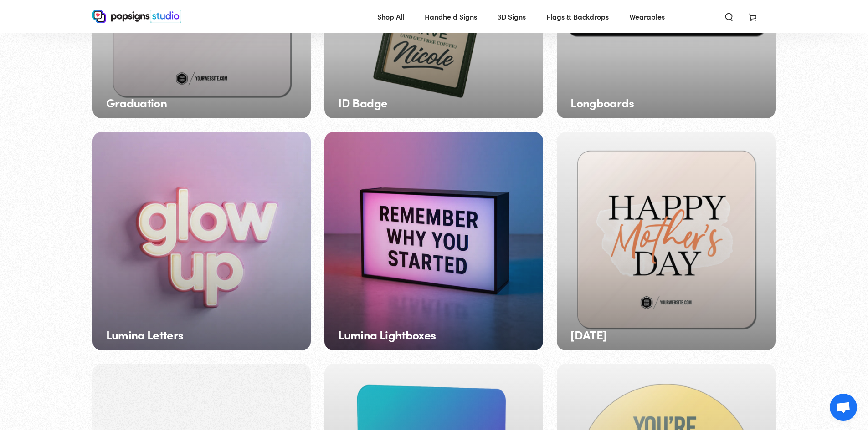  What do you see at coordinates (202, 241) in the screenshot?
I see `a: Lumina Letters Lumina Letters` at bounding box center [202, 241].